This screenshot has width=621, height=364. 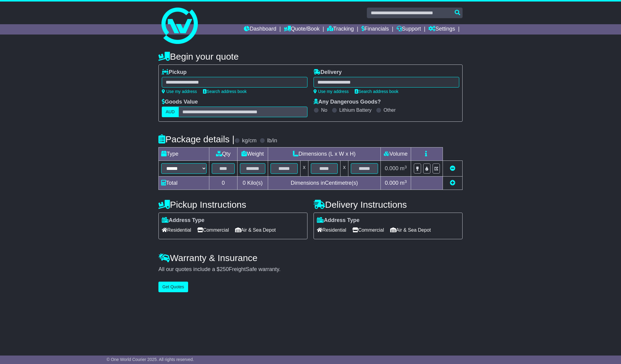 I want to click on td: Type, so click(x=184, y=154).